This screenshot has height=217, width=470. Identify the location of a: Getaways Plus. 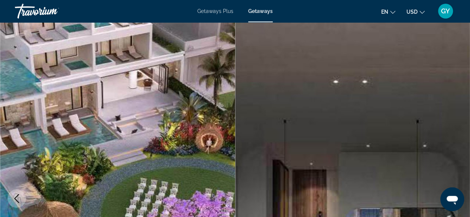
(215, 11).